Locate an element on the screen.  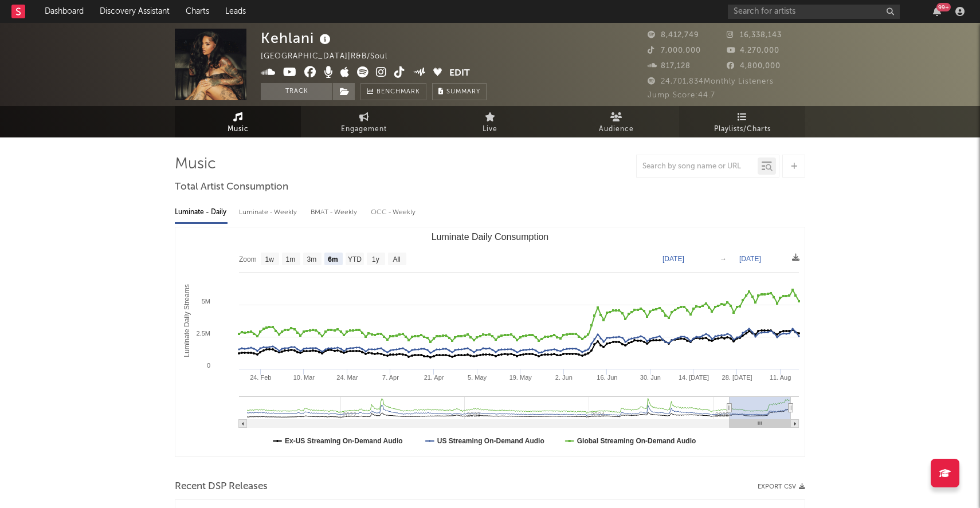
text: 19. May is located at coordinates (521, 377).